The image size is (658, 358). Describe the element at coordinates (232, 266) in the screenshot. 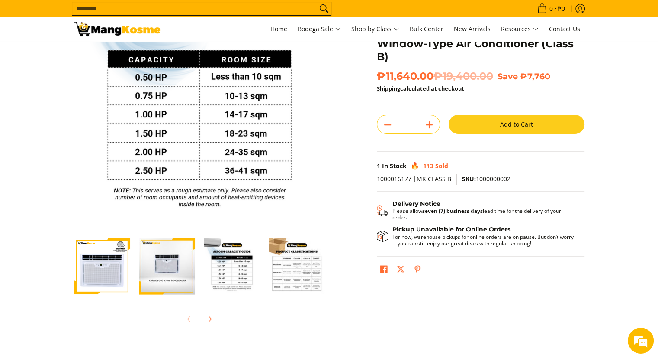

I see `img: Carrier 0.75 HP Remote Aura Window-Type Air Conditioner (Class B)-3` at that location.